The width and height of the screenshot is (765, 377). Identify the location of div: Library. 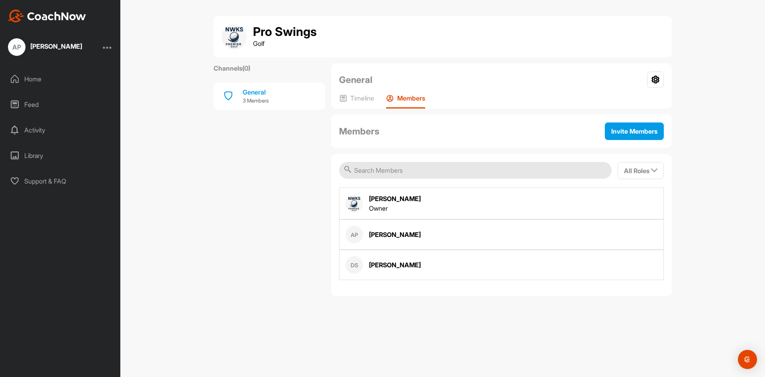
(61, 155).